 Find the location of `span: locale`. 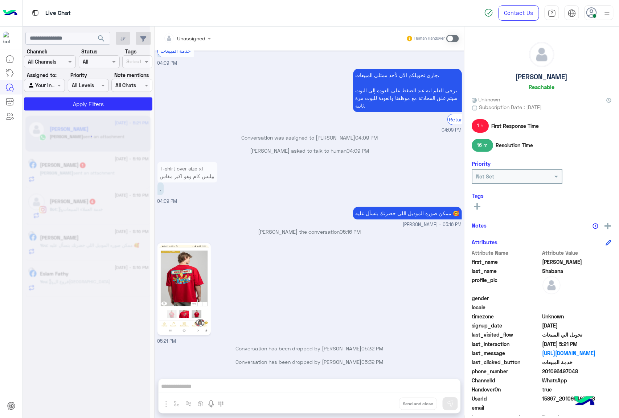

span: locale is located at coordinates (507, 307).